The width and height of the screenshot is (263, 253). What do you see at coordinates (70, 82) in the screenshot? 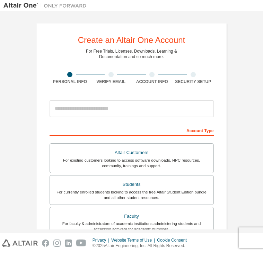
I see `div: Personal Info` at bounding box center [70, 82].